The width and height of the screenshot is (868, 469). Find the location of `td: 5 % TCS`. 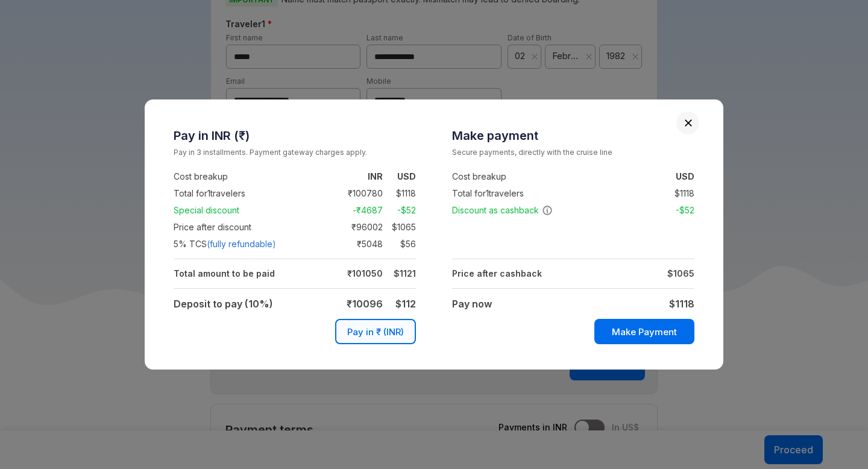

td: 5 % TCS is located at coordinates (252, 244).